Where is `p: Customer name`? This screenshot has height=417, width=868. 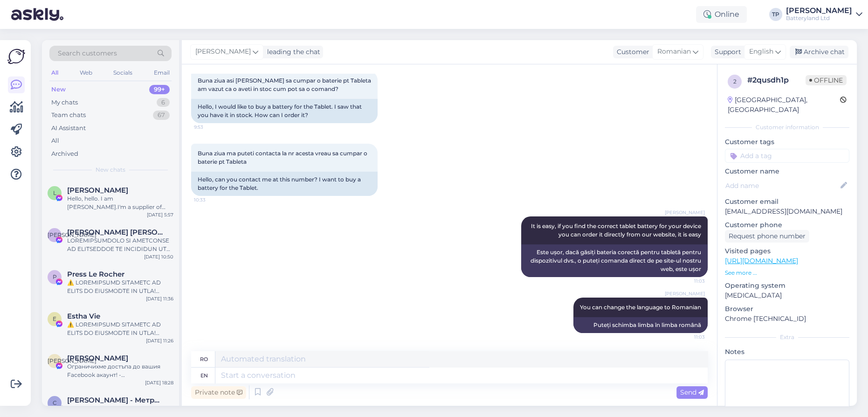 p: Customer name is located at coordinates (787, 171).